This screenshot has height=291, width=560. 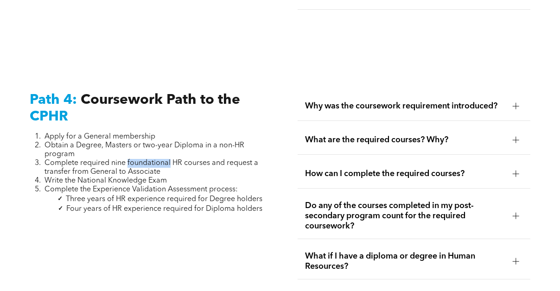 I want to click on span: Four years of HR experience required for Diploma holders, so click(x=164, y=209).